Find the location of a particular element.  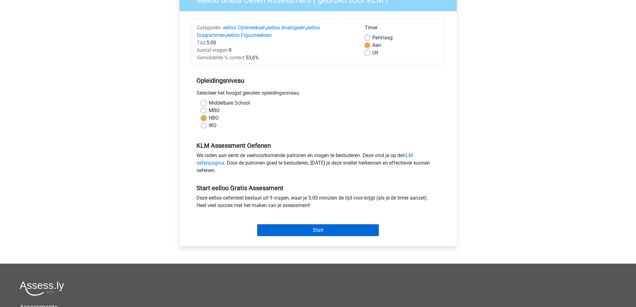

h5: Opleidingsniveau is located at coordinates (318, 81).